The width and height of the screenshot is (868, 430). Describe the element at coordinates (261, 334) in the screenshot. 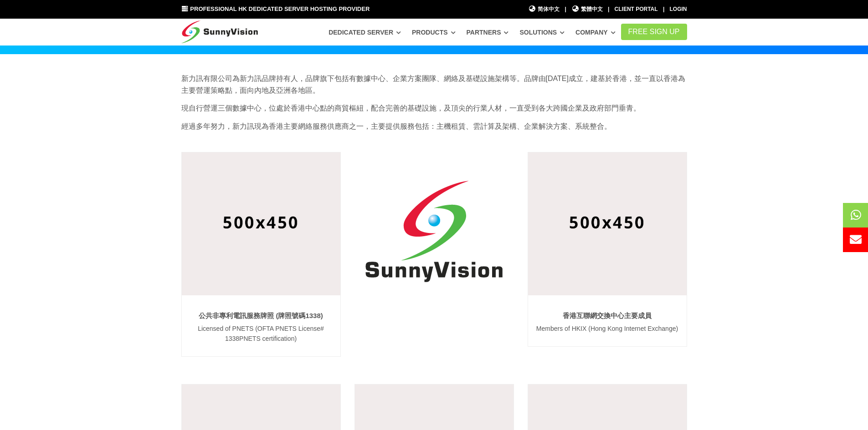

I see `p: Licensed of PNETS (OFTA PNETS License# 1338PNETS certification)` at that location.